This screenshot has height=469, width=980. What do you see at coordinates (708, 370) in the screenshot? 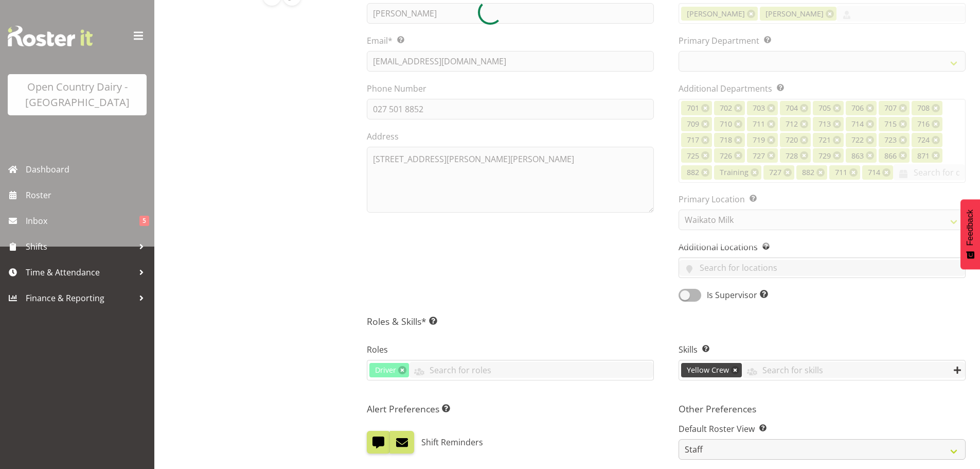
I see `span: Yellow Crew` at bounding box center [708, 370].